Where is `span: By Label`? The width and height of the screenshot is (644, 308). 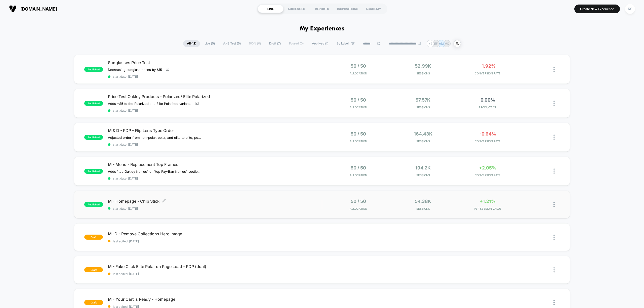 span: By Label is located at coordinates (342, 43).